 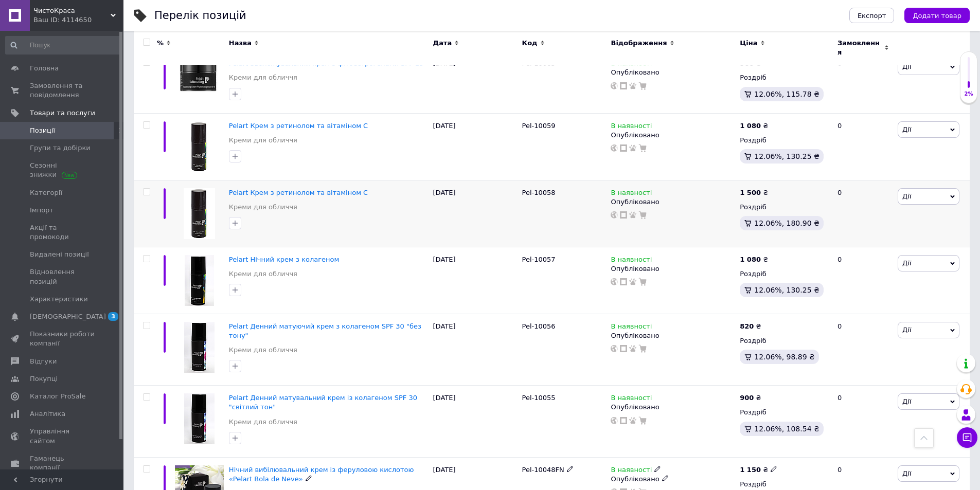 I want to click on img: Pelart Дневной матирующий крем с коллагеном SPF 30 "светлый тон", so click(x=199, y=419).